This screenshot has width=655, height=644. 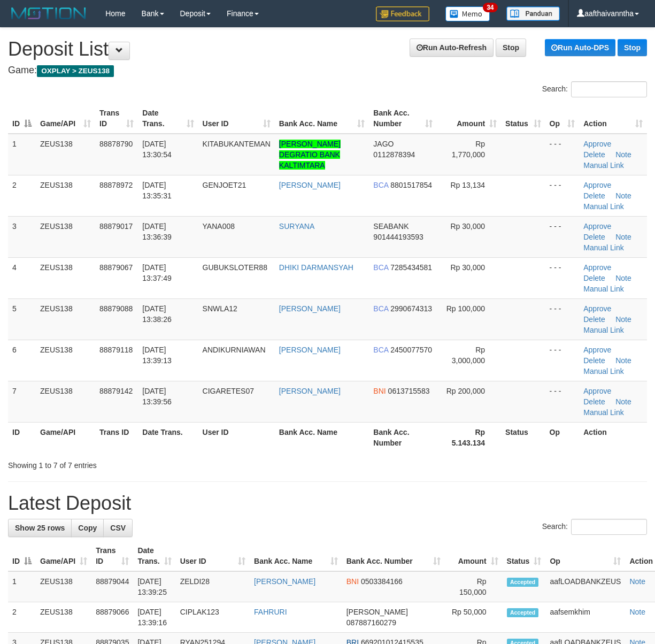 What do you see at coordinates (585, 587) in the screenshot?
I see `td: aafLOADBANKZEUS` at bounding box center [585, 587].